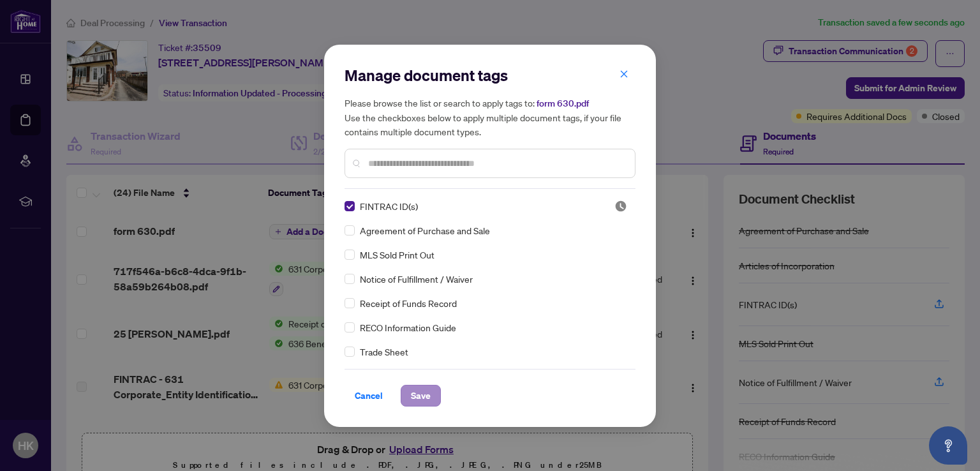 This screenshot has height=471, width=980. Describe the element at coordinates (621, 206) in the screenshot. I see `img: status` at that location.